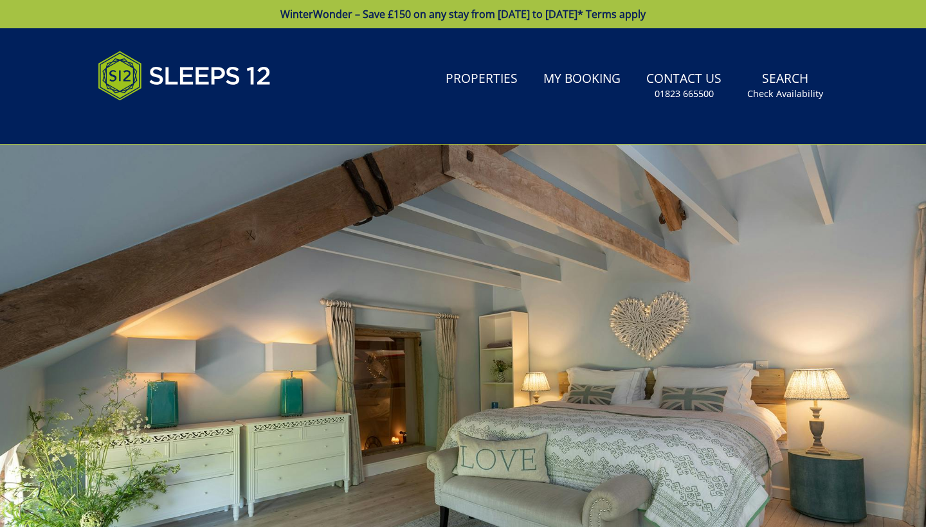 This screenshot has width=926, height=527. What do you see at coordinates (785, 85) in the screenshot?
I see `a: SearchCheck Availability` at bounding box center [785, 85].